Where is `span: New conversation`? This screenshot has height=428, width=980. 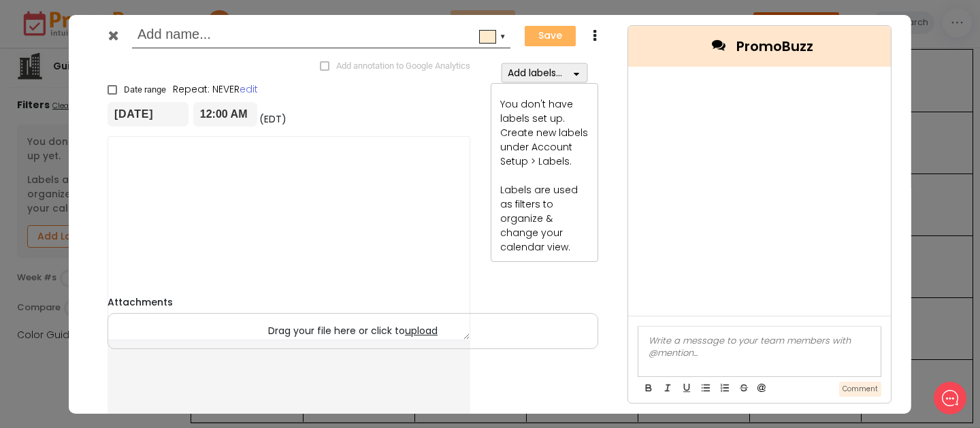 span: New conversation is located at coordinates (125, 102).